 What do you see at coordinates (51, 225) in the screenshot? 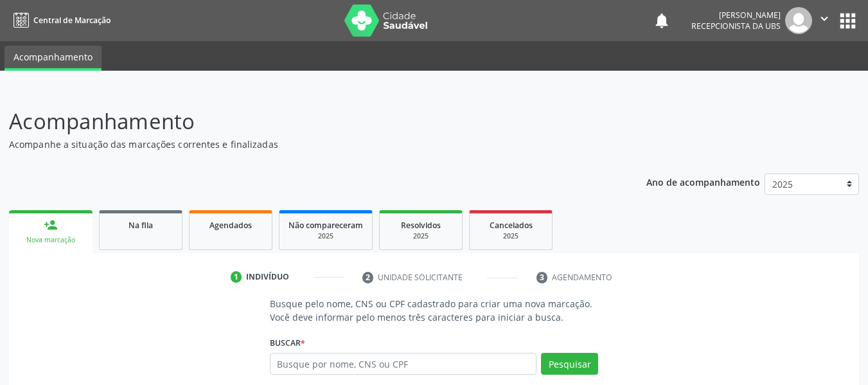
I see `div: person_add` at bounding box center [51, 225].